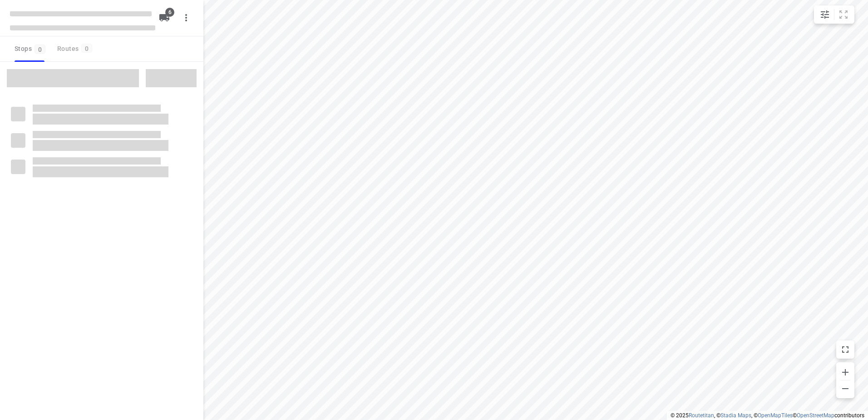 Image resolution: width=868 pixels, height=420 pixels. What do you see at coordinates (775, 415) in the screenshot?
I see `a: OpenMapTiles` at bounding box center [775, 415].